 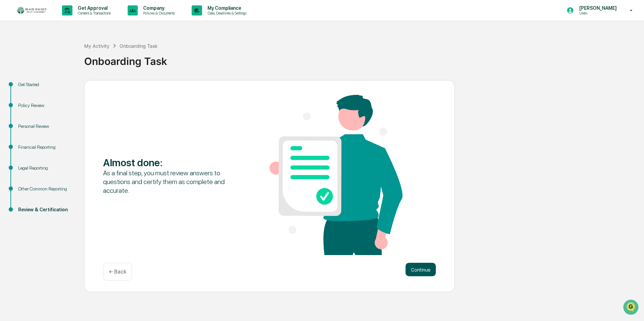 What do you see at coordinates (46, 189) in the screenshot?
I see `div: Other Common Reporting` at bounding box center [46, 189].